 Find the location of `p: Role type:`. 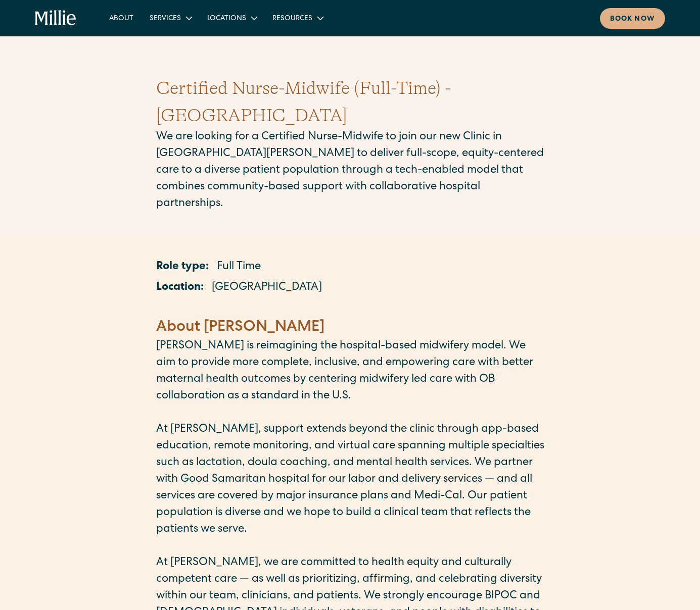

p: Role type: is located at coordinates (182, 267).